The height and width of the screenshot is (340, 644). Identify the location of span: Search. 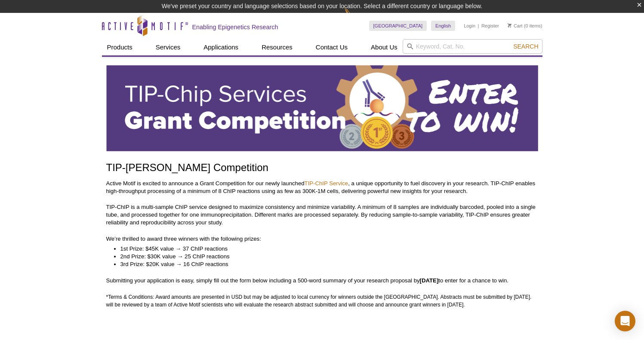
(525, 46).